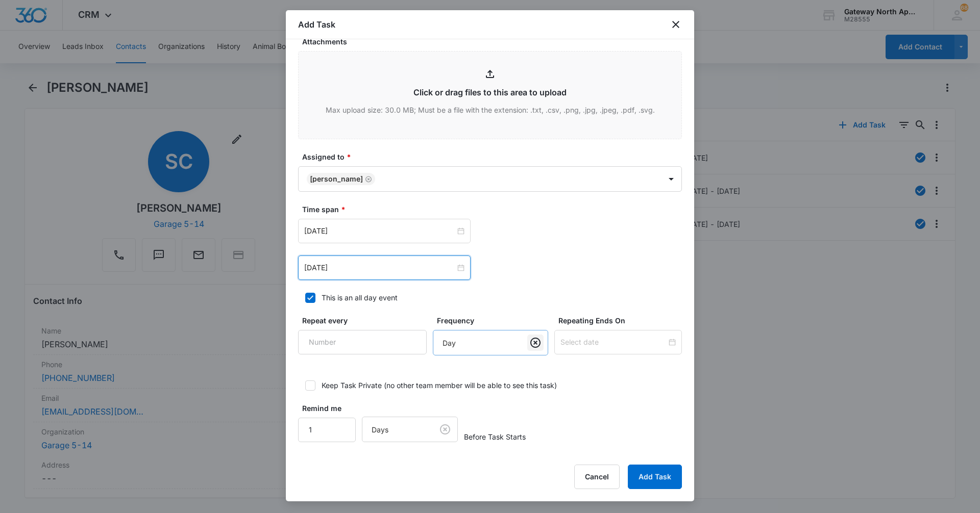 The image size is (980, 513). What do you see at coordinates (439, 385) in the screenshot?
I see `div: Keep Task Private (no other team member will be able to see this task)` at bounding box center [439, 385].